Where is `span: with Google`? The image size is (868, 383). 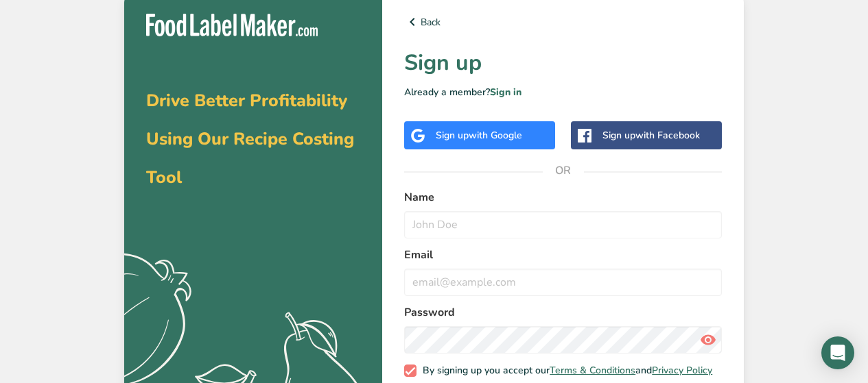 span: with Google is located at coordinates (495, 135).